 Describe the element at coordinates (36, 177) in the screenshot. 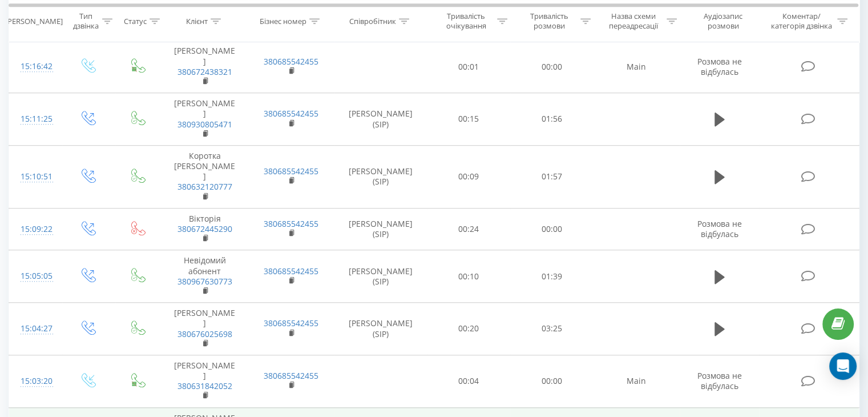

I see `div: 15:10:51` at that location.